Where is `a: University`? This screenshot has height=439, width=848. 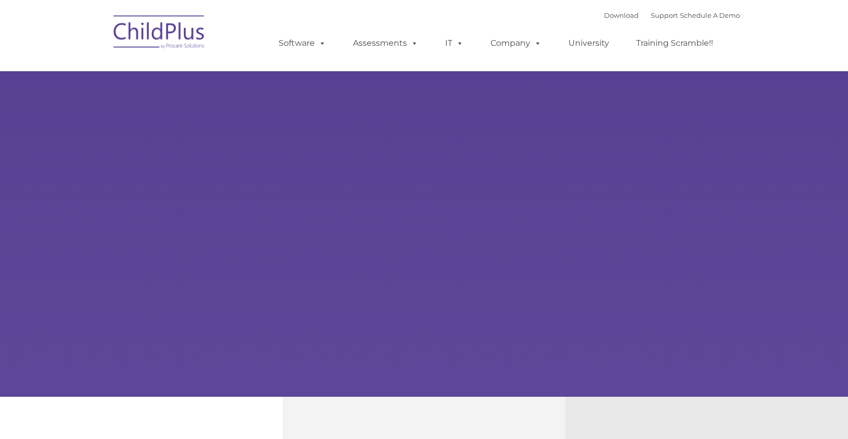 a: University is located at coordinates (588, 43).